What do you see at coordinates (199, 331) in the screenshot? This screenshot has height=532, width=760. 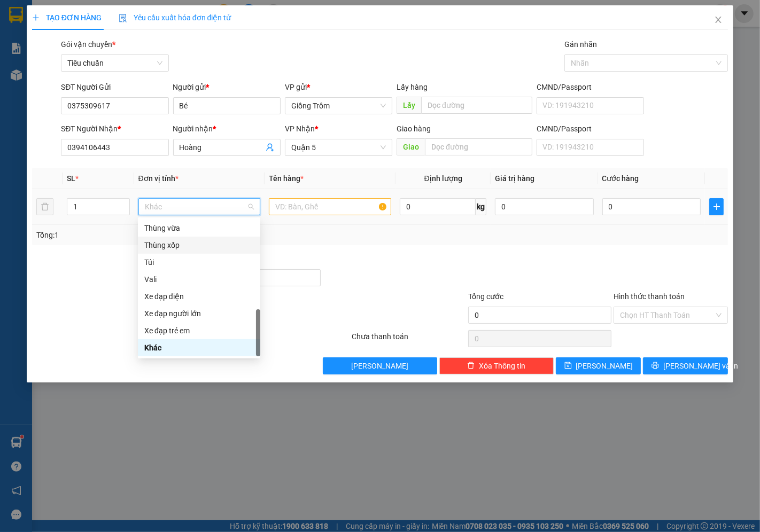 I see `div: Xe đạp trẻ em` at bounding box center [199, 331].